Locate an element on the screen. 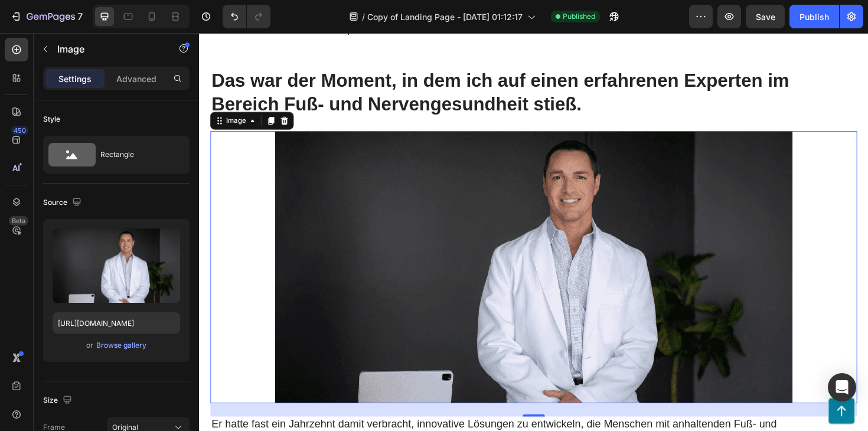 This screenshot has width=868, height=431. p: Settings is located at coordinates (75, 79).